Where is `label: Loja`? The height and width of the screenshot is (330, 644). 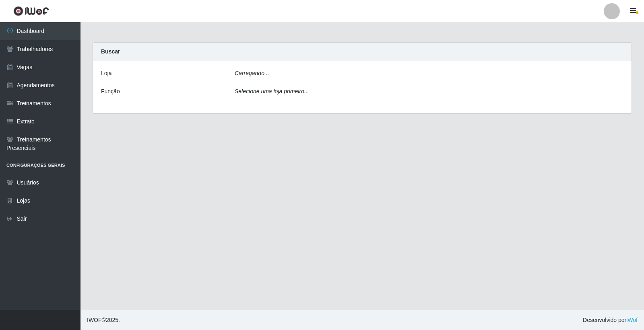
label: Loja is located at coordinates (106, 73).